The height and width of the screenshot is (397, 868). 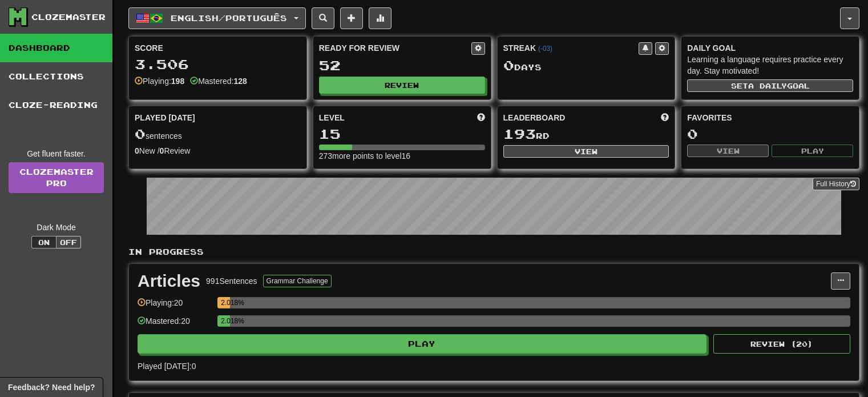 What do you see at coordinates (534, 117) in the screenshot?
I see `span: Leaderboard` at bounding box center [534, 117].